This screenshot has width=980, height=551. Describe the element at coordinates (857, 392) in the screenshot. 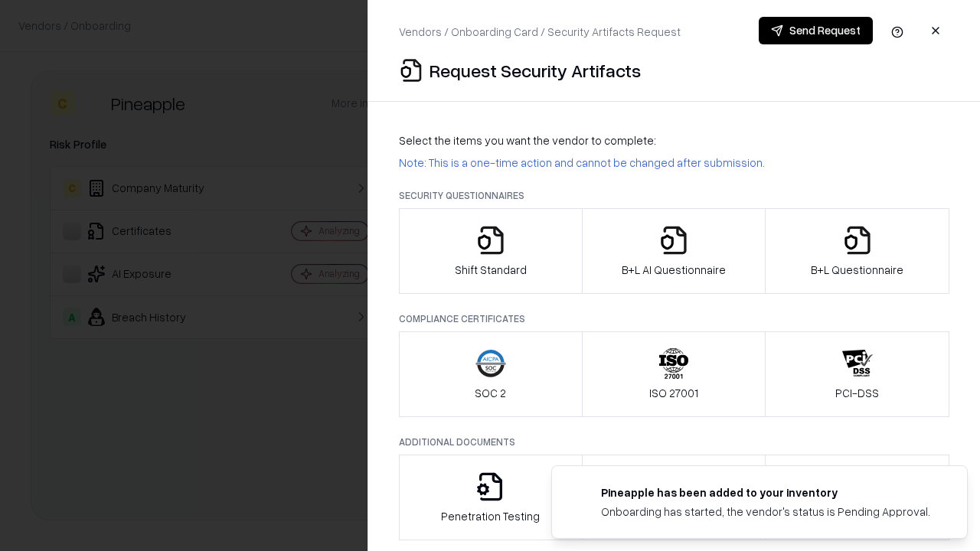

I see `p: PCI-DSS` at that location.